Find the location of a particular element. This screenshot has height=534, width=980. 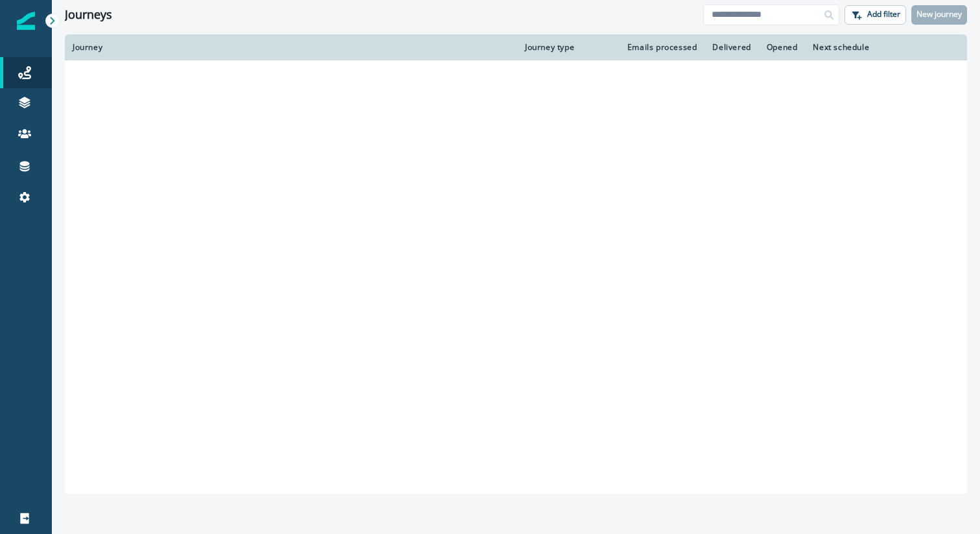

button: New journey is located at coordinates (939, 15).